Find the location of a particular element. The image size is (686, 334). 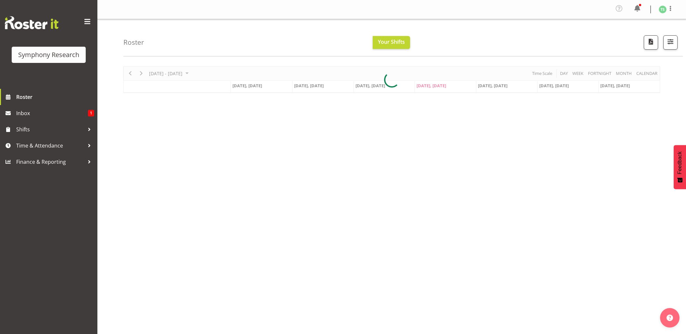

span: Roster is located at coordinates (55, 97).